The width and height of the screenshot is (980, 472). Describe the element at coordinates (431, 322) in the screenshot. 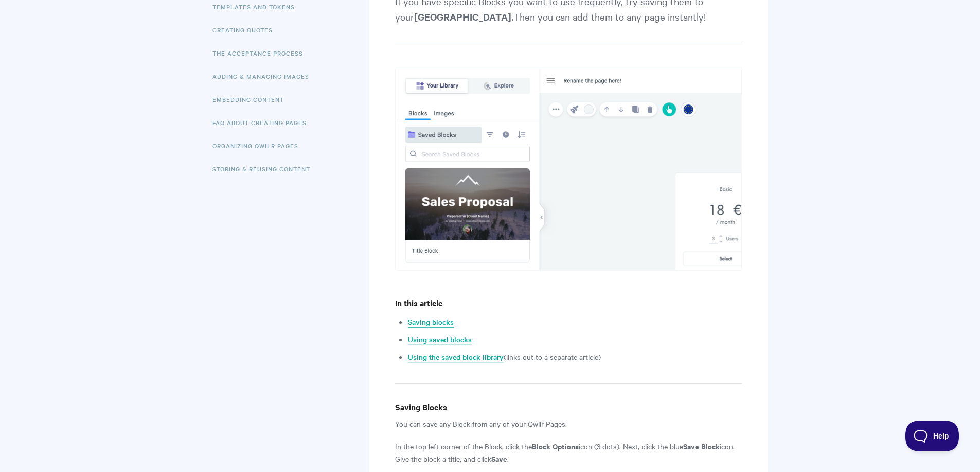

I see `a: Saving blocks` at that location.